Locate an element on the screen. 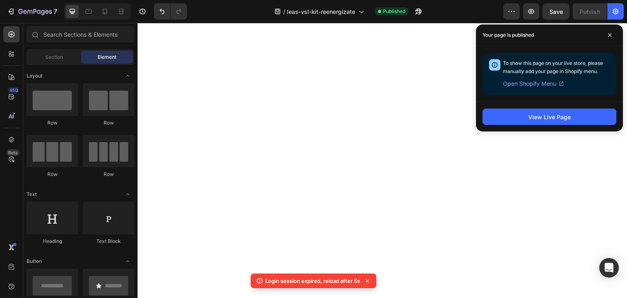  span: Text is located at coordinates (31, 194).